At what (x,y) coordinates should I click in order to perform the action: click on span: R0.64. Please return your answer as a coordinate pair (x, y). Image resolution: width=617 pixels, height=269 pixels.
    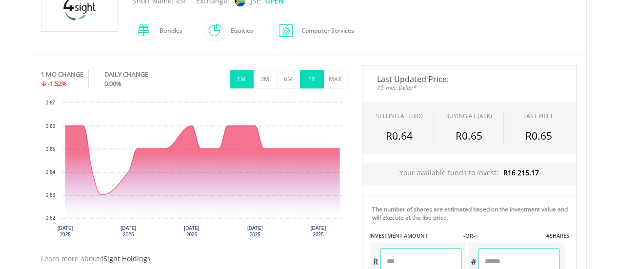
    Looking at the image, I should click on (399, 136).